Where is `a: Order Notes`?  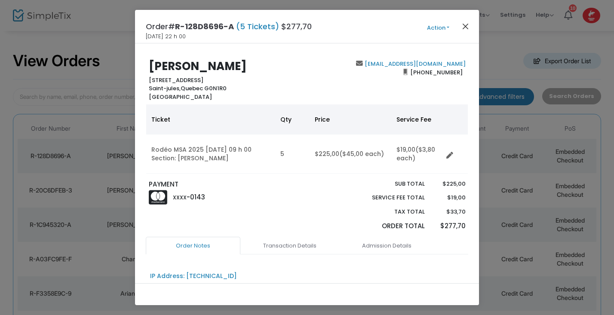 a: Order Notes is located at coordinates (193, 246).